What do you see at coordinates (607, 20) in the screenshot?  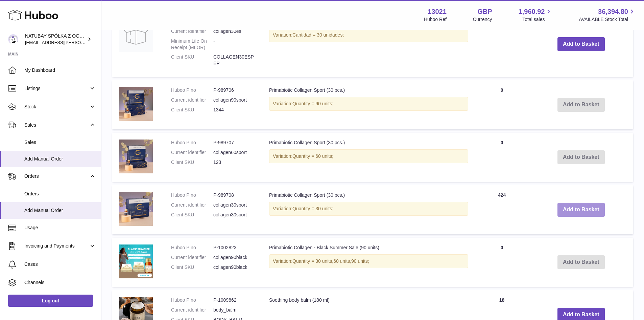 I see `span: AVAILABLE Stock Total` at bounding box center [607, 20].